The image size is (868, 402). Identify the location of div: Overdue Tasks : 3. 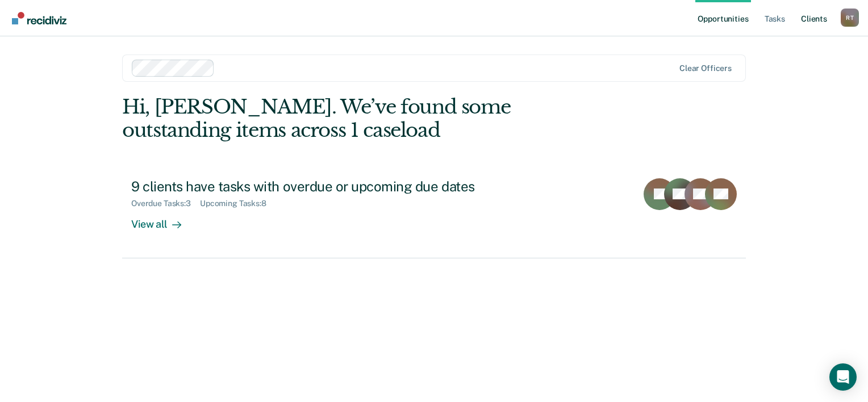
(165, 204).